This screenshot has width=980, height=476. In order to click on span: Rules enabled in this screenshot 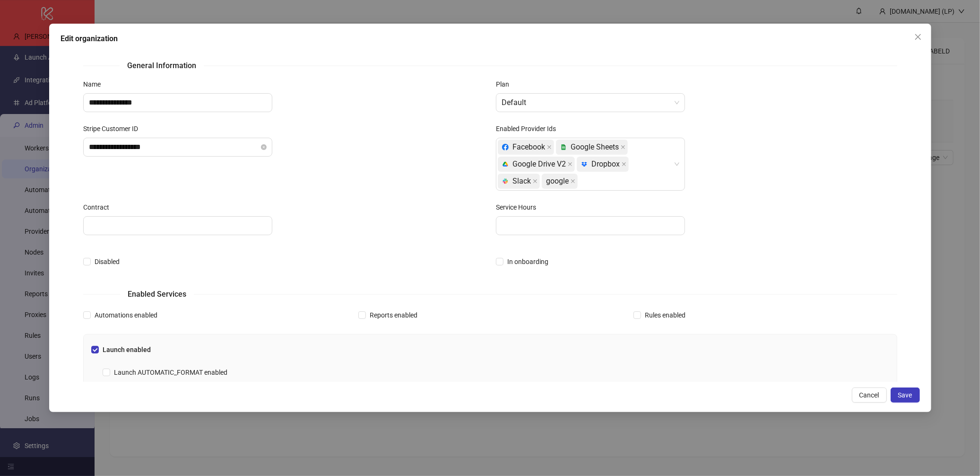, I will do `click(665, 316)`.